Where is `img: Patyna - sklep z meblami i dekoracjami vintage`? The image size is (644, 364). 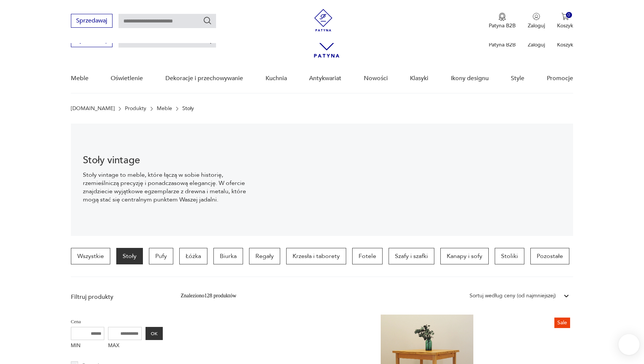
img: Patyna - sklep z meblami i dekoracjami vintage is located at coordinates (323, 20).